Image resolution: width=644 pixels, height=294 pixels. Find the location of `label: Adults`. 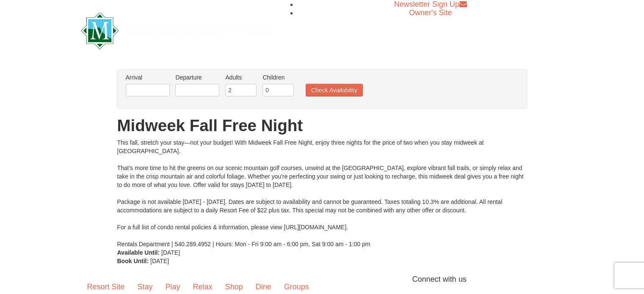

label: Adults is located at coordinates (241, 77).